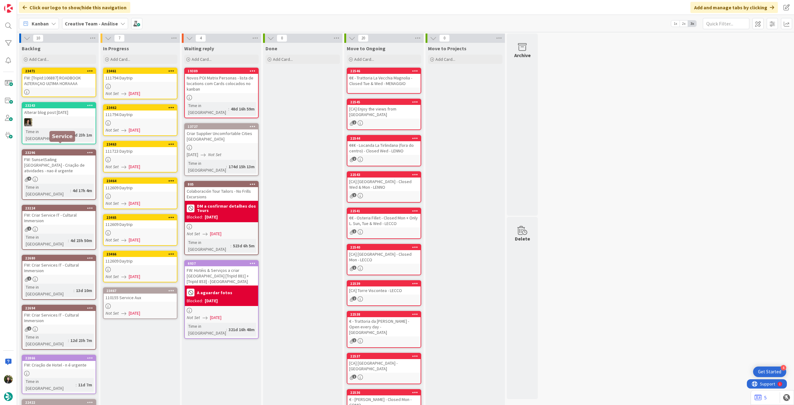 This screenshot has height=405, width=794. I want to click on div: Novos POI Matrix Personas - lista de locations com Cards colocados no kanban, so click(222, 83).